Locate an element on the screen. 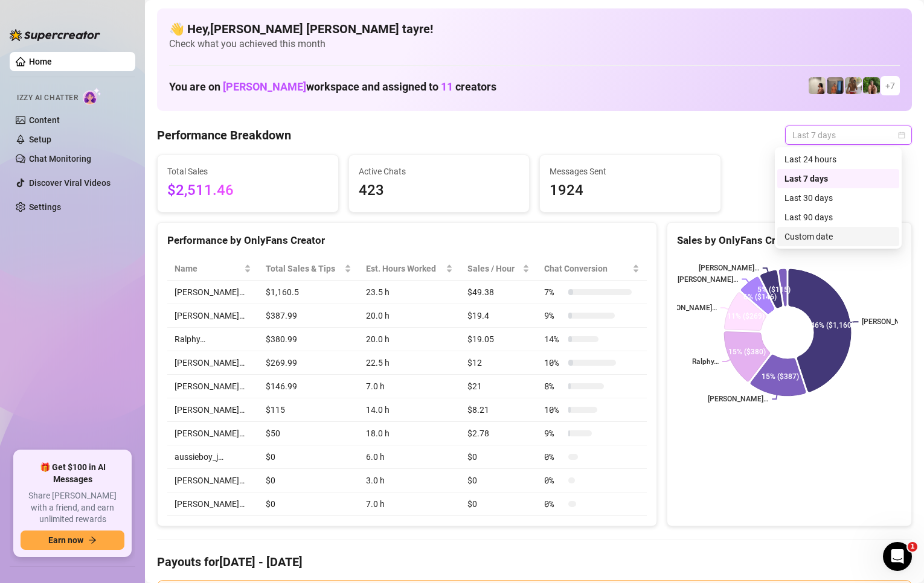 This screenshot has height=583, width=924. td: 6.0 h is located at coordinates (409, 457).